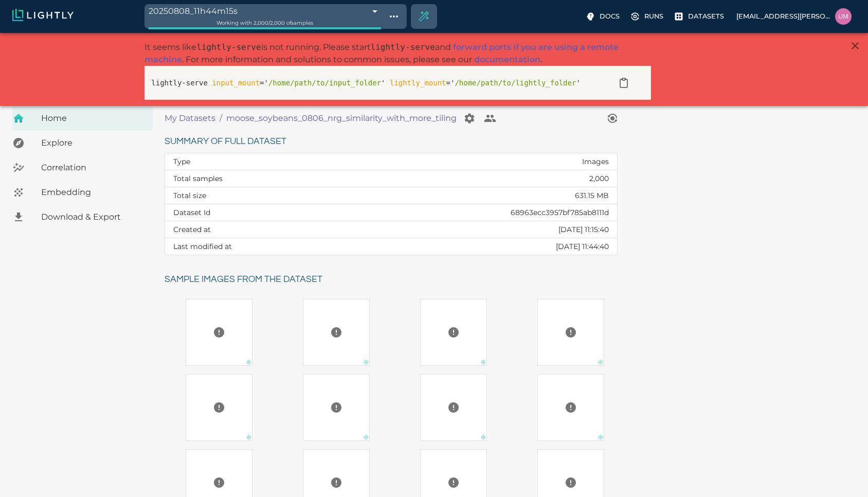 The image size is (868, 497). I want to click on td: 631.15 MB, so click(481, 196).